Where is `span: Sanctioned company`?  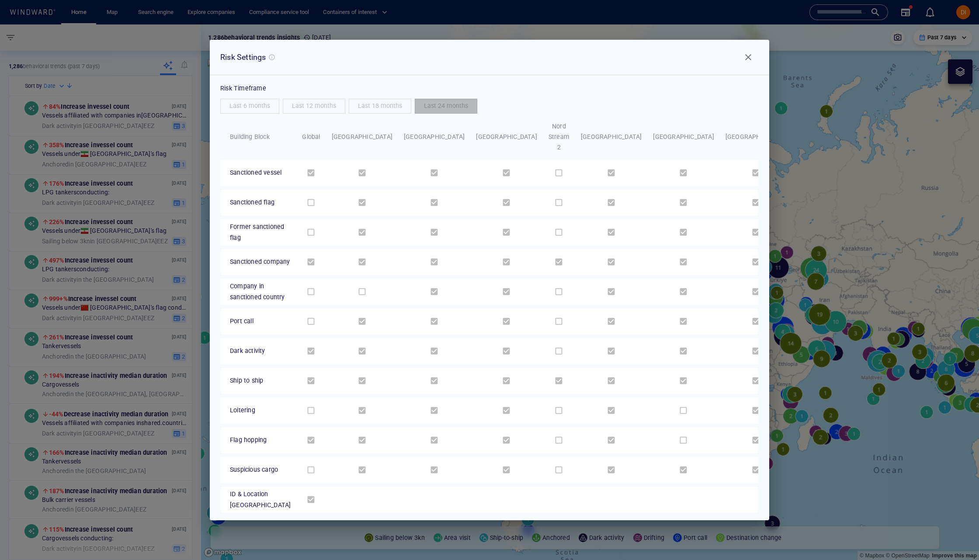 span: Sanctioned company is located at coordinates (260, 262).